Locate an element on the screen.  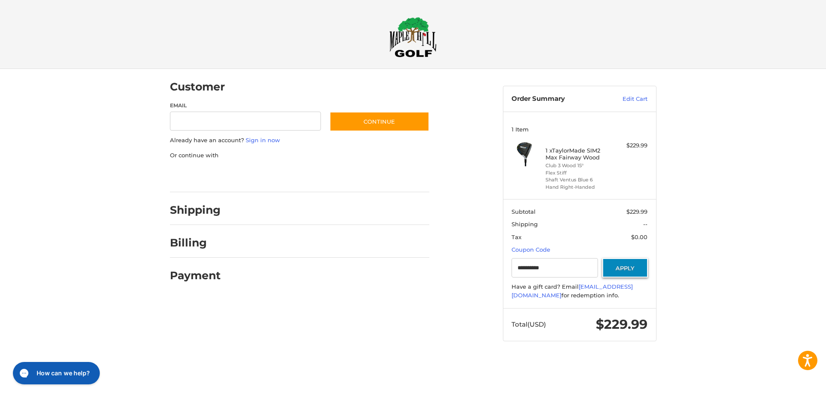
a: Coupon Code is located at coordinates (531, 249).